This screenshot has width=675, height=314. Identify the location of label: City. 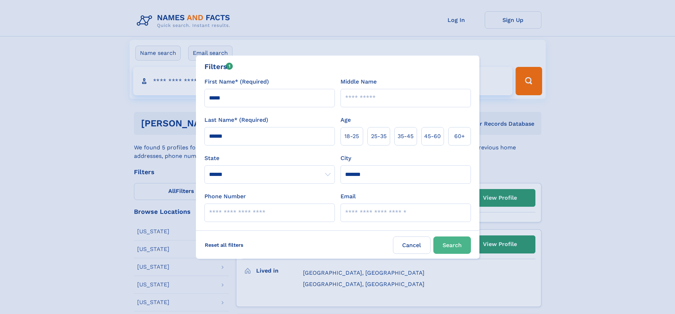
(346, 158).